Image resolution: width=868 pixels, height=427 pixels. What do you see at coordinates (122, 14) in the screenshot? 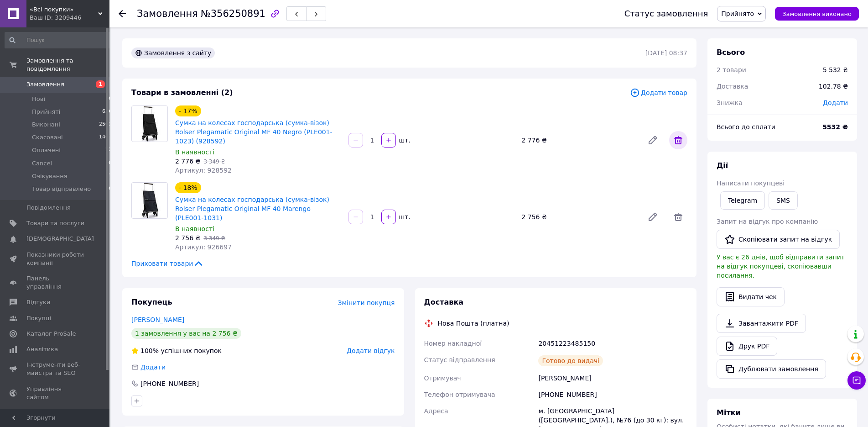
I see `div: Повернутися назад` at bounding box center [122, 14].